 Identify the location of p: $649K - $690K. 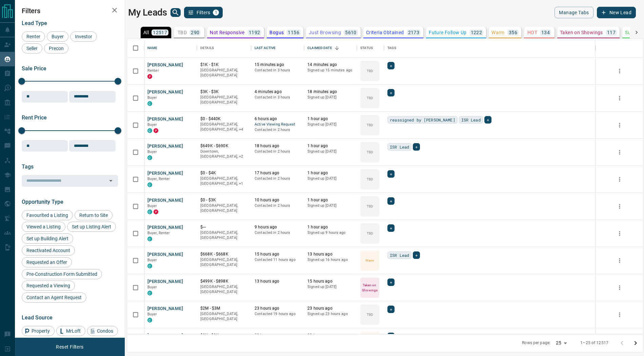
(224, 146).